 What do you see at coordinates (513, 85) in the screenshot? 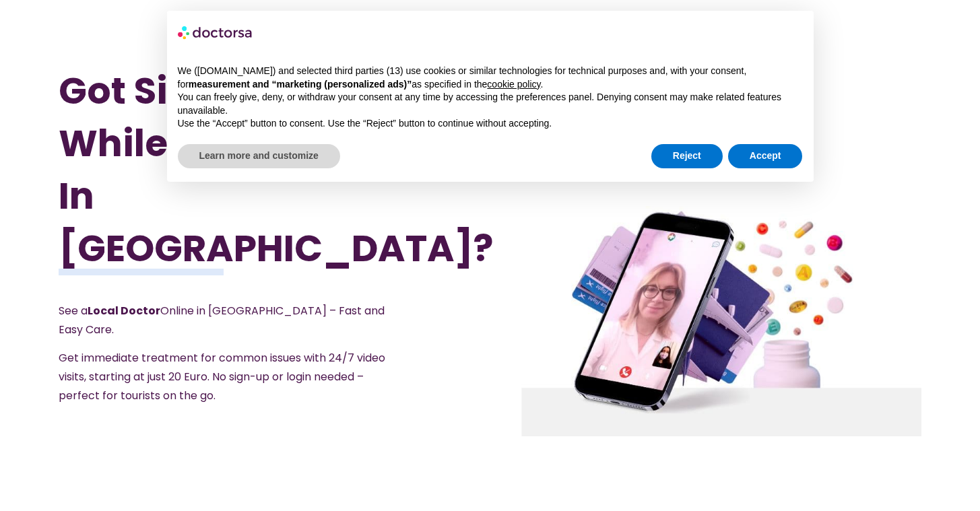
I see `a: cookie policy` at bounding box center [513, 85].